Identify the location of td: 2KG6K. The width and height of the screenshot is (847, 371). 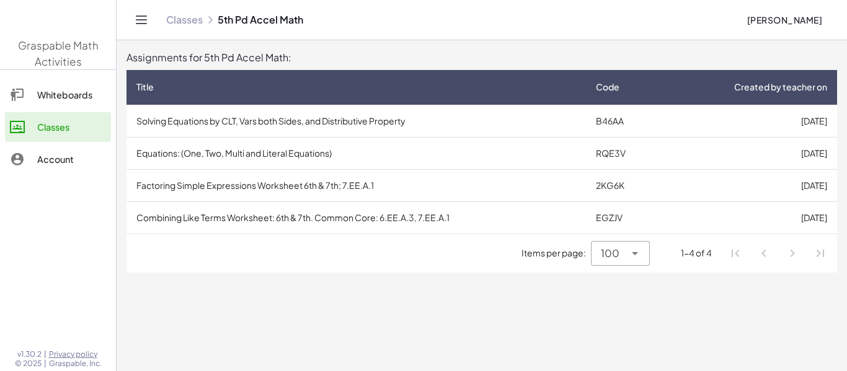
(624, 185).